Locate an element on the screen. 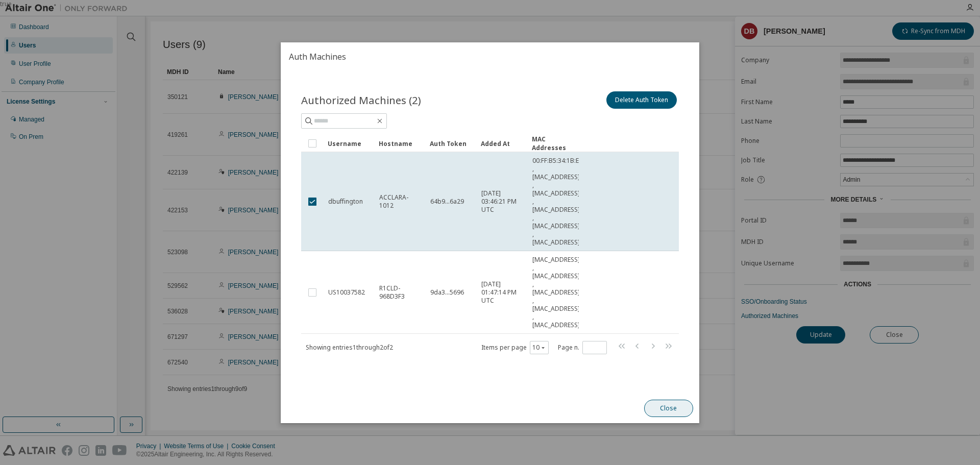 The image size is (980, 465). div: MAC Addresses is located at coordinates (553, 143).